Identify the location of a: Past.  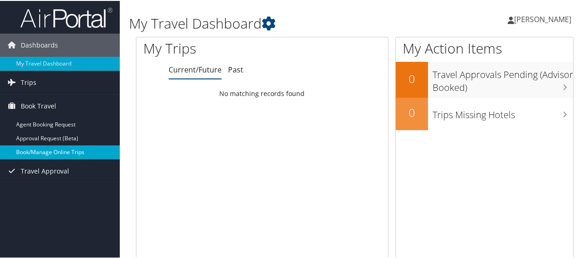
(235, 69).